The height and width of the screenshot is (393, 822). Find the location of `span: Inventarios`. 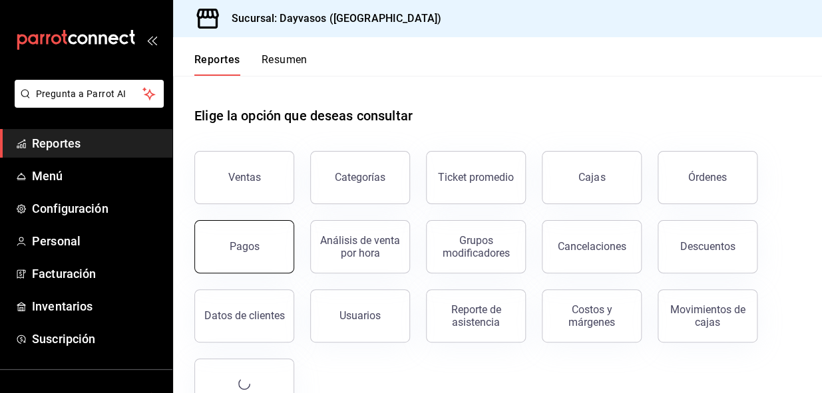

span: Inventarios is located at coordinates (96, 306).